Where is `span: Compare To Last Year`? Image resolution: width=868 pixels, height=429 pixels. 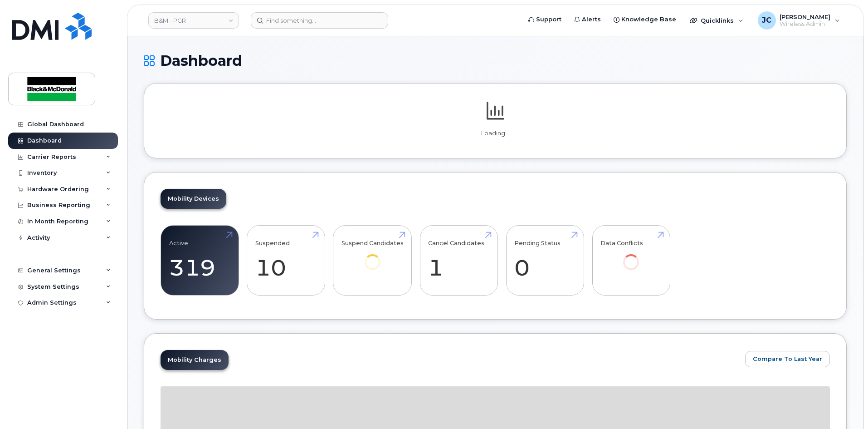
span: Compare To Last Year is located at coordinates (787, 358).